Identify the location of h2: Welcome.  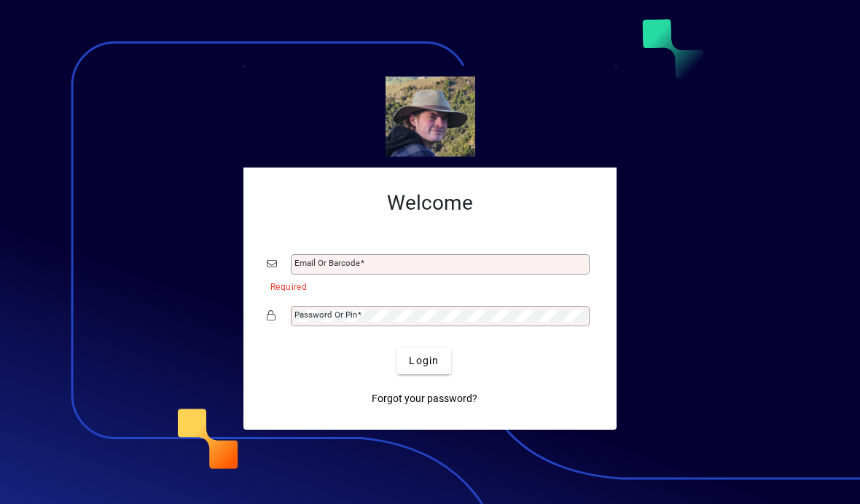
(430, 203).